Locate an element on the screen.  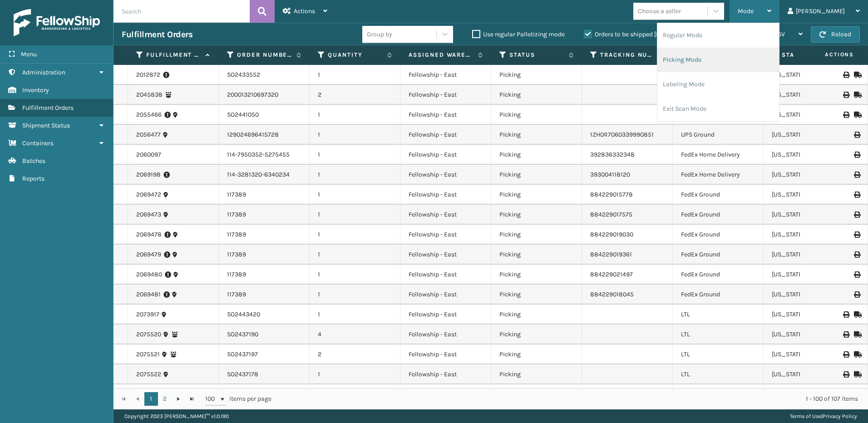
label: State is located at coordinates (808, 55).